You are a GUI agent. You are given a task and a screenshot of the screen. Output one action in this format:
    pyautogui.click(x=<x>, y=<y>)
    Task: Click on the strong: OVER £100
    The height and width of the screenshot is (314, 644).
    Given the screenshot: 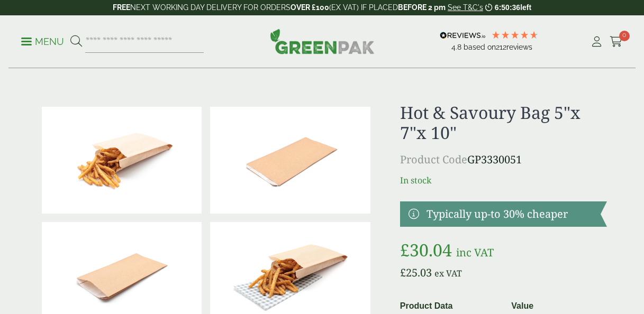 What is the action you would take?
    pyautogui.click(x=309, y=7)
    